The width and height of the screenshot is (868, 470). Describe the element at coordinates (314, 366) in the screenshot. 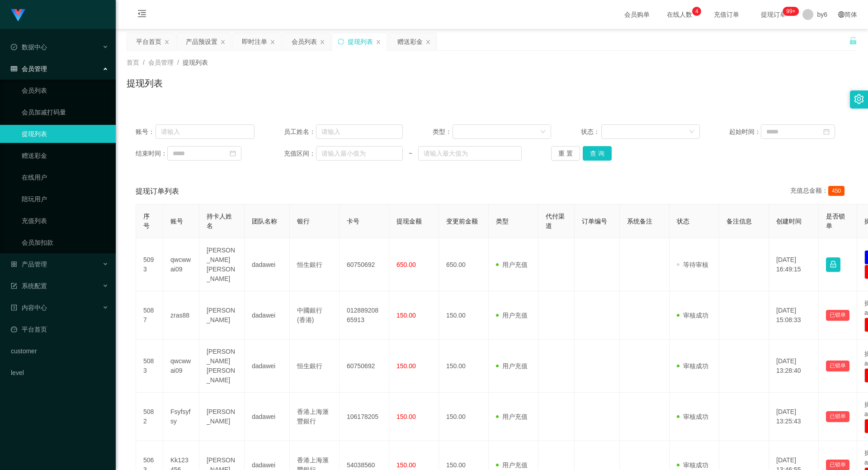

I see `td: 恒生銀行` at that location.